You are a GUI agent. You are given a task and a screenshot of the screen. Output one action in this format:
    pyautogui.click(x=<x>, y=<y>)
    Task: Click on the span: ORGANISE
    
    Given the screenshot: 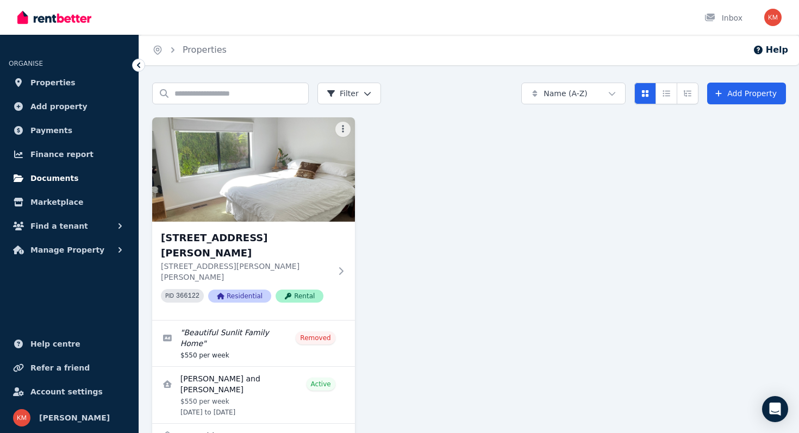 What is the action you would take?
    pyautogui.click(x=26, y=64)
    